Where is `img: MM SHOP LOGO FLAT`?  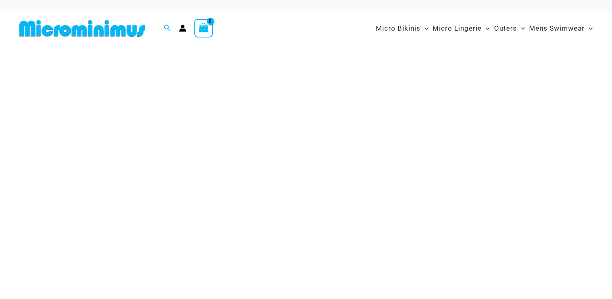 img: MM SHOP LOGO FLAT is located at coordinates (82, 28).